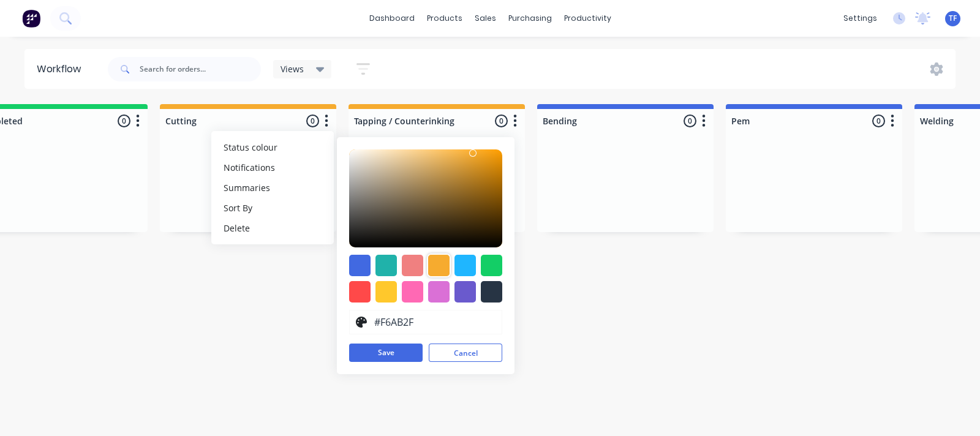 Image resolution: width=980 pixels, height=436 pixels. I want to click on div: #f08080, so click(412, 266).